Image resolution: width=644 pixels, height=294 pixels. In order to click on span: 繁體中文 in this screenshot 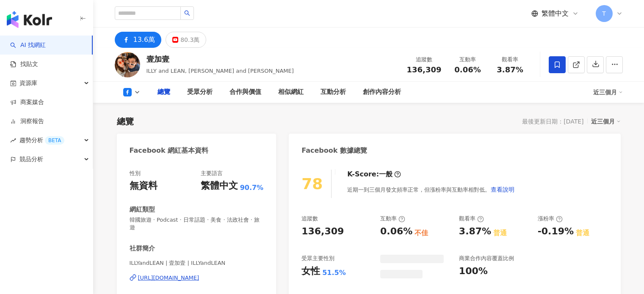, I will do `click(555, 14)`.